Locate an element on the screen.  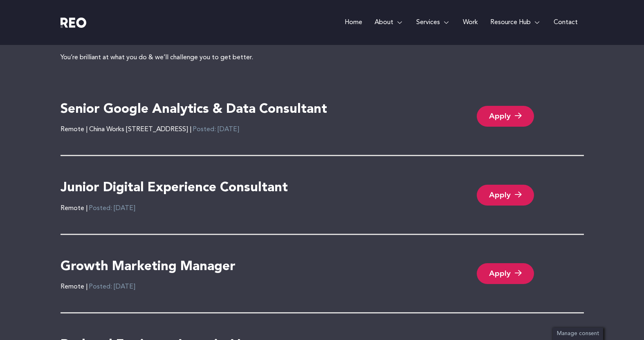
h4: Growth Marketing Manager is located at coordinates (148, 267).